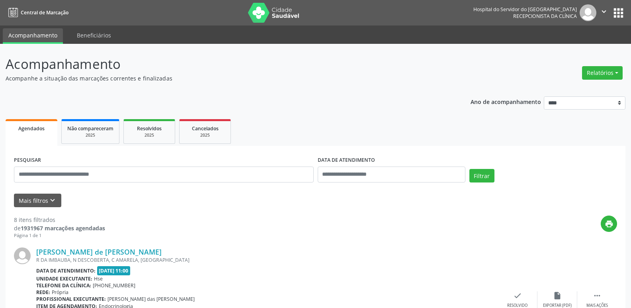 This screenshot has width=631, height=308. Describe the element at coordinates (64, 285) in the screenshot. I see `b: Telefone da clínica:` at that location.